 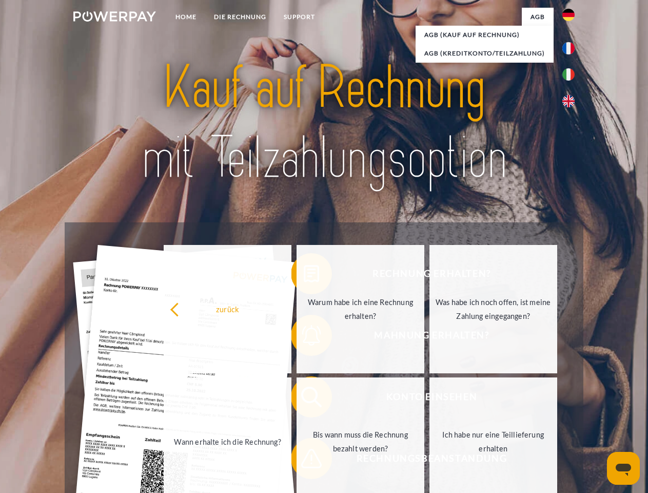 What do you see at coordinates (568, 15) in the screenshot?
I see `img: de` at bounding box center [568, 15].